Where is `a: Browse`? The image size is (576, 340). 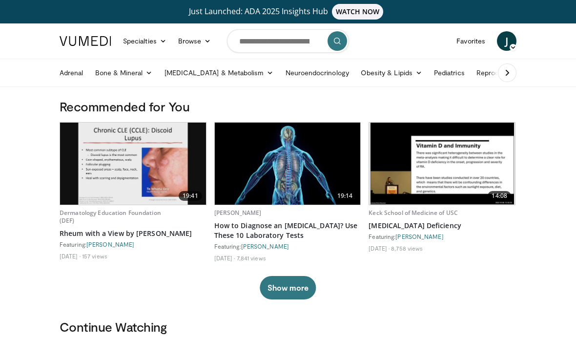 a: Browse is located at coordinates (195, 41).